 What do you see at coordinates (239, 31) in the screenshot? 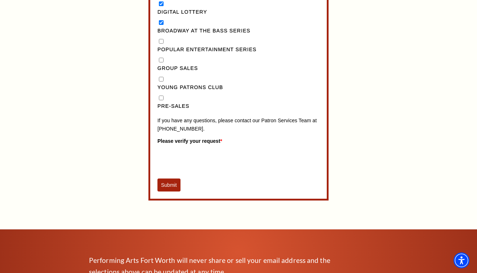
I see `label: Broadway at the Bass Series` at bounding box center [239, 31].